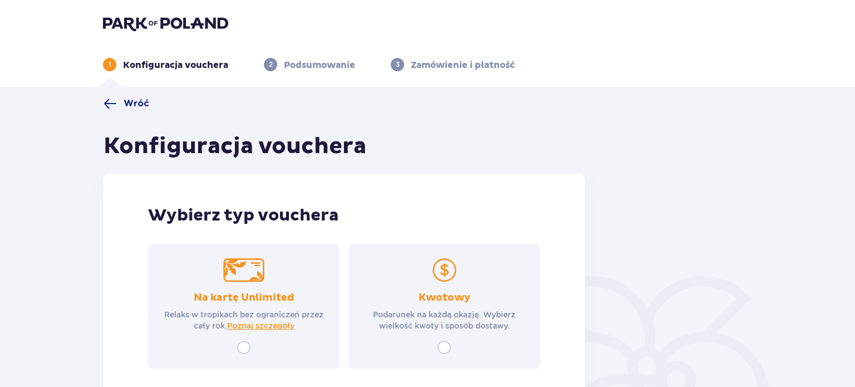 This screenshot has height=387, width=855. I want to click on p: Zamówienie i płatność, so click(463, 65).